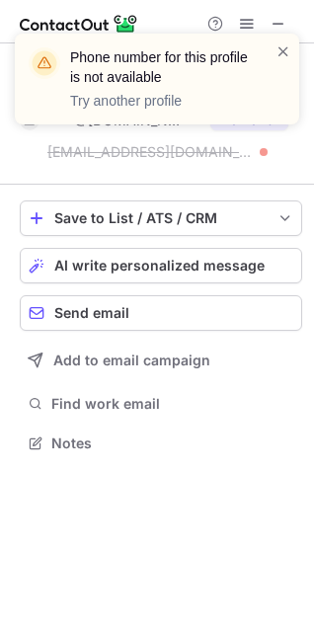 This screenshot has width=314, height=630. What do you see at coordinates (131, 360) in the screenshot?
I see `span: Add to email campaign` at bounding box center [131, 360].